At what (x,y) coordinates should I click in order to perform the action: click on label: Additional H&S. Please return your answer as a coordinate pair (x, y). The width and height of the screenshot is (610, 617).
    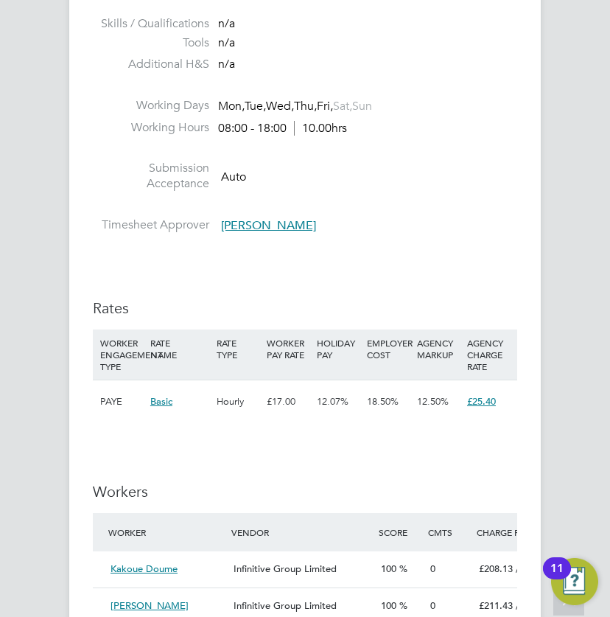
    Looking at the image, I should click on (151, 64).